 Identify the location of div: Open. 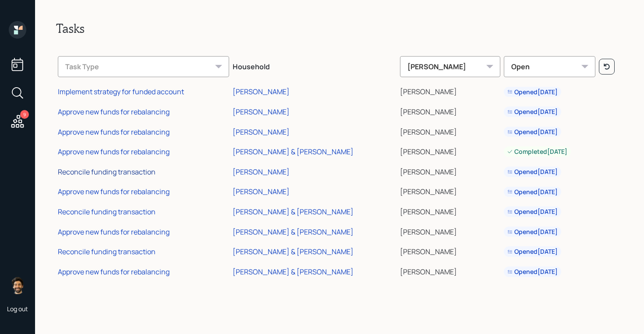
(550, 67).